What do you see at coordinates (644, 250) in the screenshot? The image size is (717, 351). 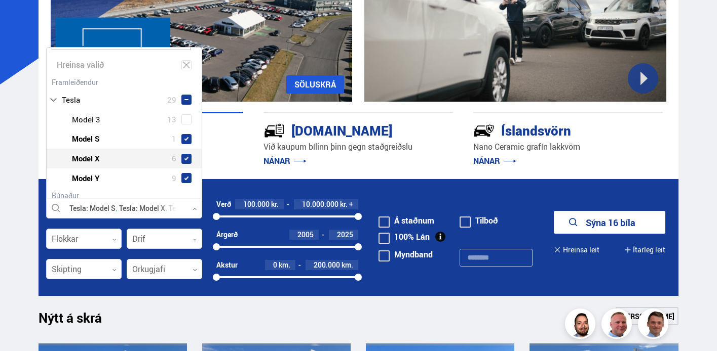 I see `button: Ítarleg leit` at bounding box center [644, 250].